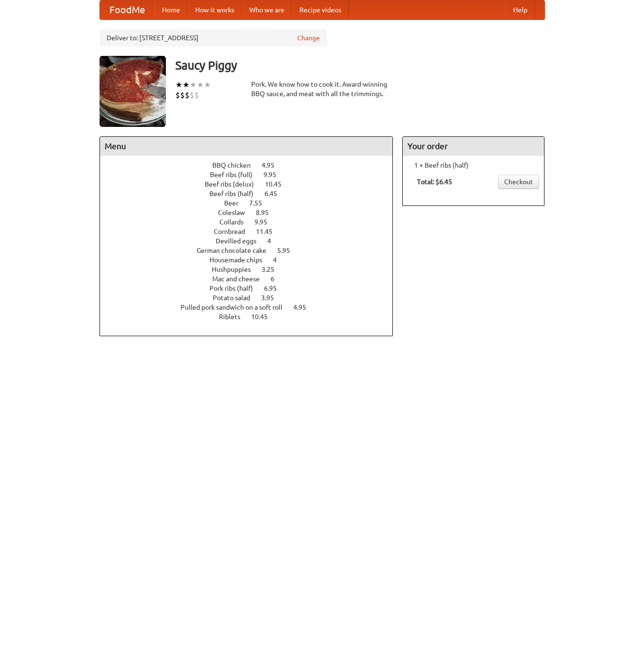  I want to click on span: 6.95, so click(275, 288).